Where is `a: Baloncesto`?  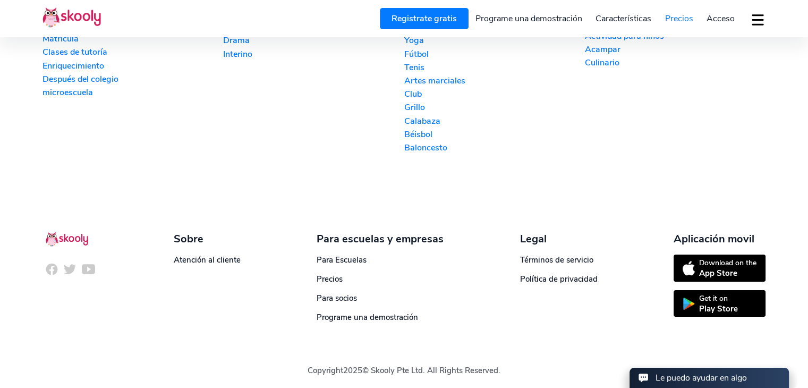 a: Baloncesto is located at coordinates (495, 148).